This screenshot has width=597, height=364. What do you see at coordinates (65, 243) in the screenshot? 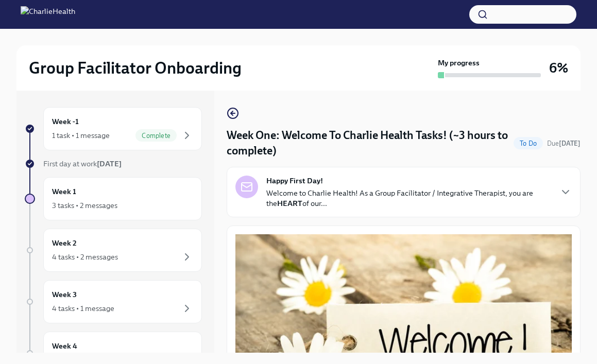
I see `h6: Week 2` at bounding box center [65, 243].